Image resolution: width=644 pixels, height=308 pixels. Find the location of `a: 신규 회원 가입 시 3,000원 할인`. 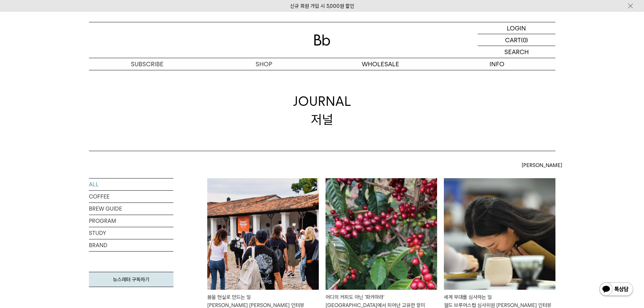

a: 신규 회원 가입 시 3,000원 할인 is located at coordinates (322, 6).